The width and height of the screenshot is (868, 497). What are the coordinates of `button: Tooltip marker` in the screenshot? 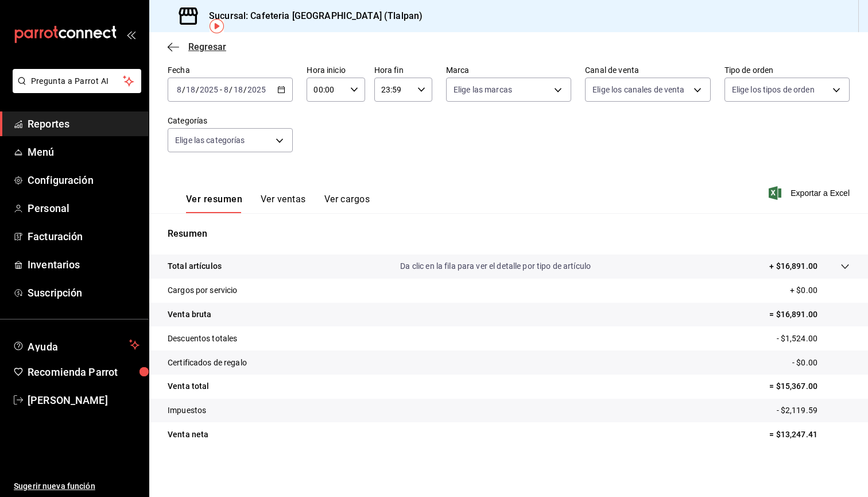 It's located at (217, 26).